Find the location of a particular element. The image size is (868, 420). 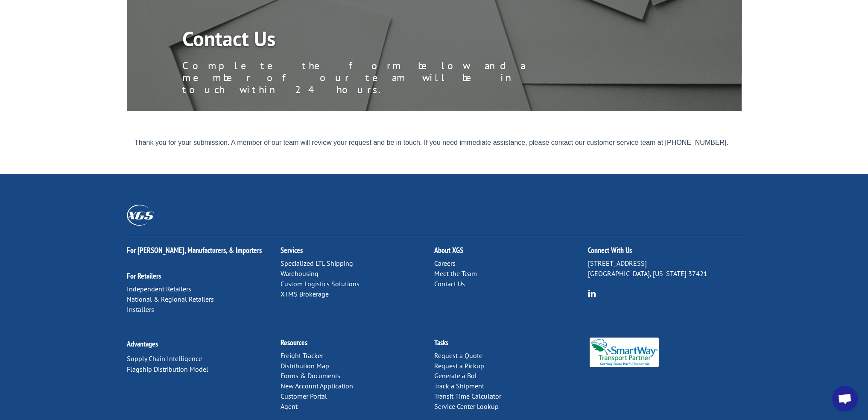

div: Open chat is located at coordinates (845, 399).